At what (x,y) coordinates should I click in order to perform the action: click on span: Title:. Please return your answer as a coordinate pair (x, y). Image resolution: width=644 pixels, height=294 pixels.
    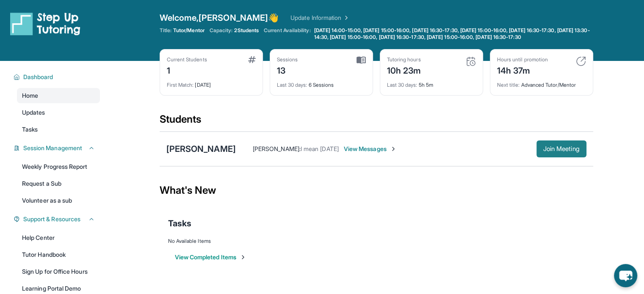
    Looking at the image, I should click on (166, 30).